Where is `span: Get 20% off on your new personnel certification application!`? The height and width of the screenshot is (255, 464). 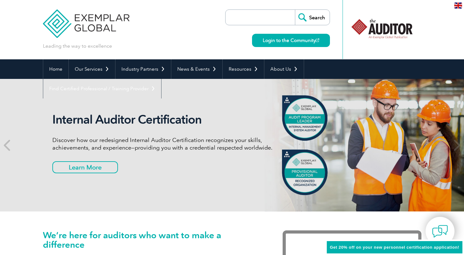
span: Get 20% off on your new personnel certification application! is located at coordinates (395, 247).